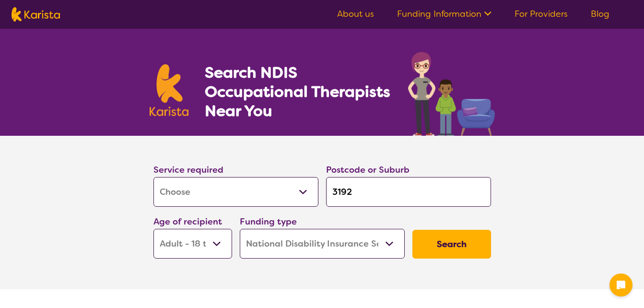  I want to click on label: Age of recipient, so click(188, 222).